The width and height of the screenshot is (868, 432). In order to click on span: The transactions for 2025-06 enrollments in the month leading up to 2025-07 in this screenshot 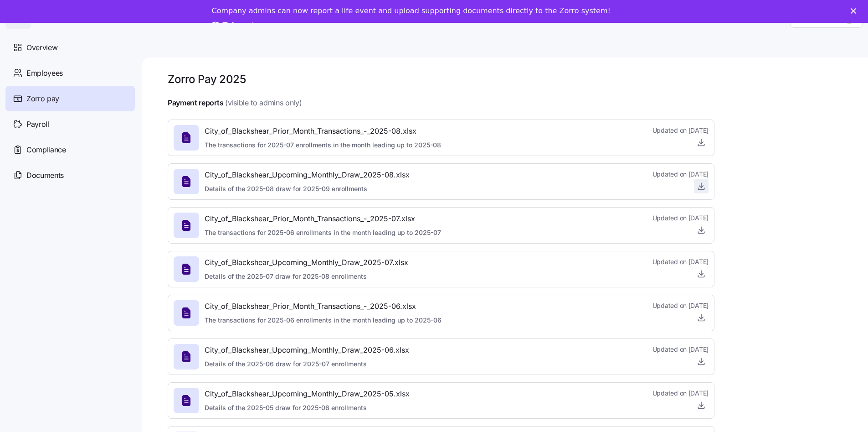, I will do `click(322, 233)`.